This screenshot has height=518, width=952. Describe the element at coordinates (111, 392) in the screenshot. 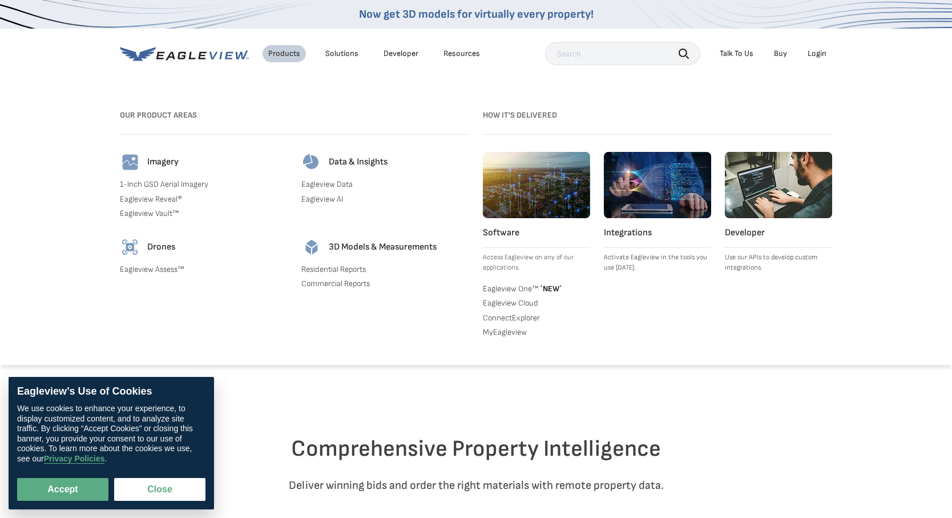

I see `div: Eagleview’s Use of Cookies` at that location.